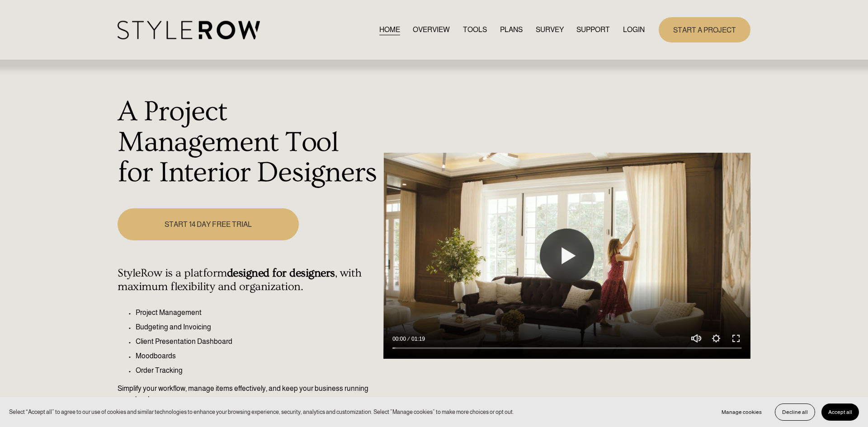 This screenshot has width=868, height=427. Describe the element at coordinates (257, 313) in the screenshot. I see `p: Project Management` at that location.